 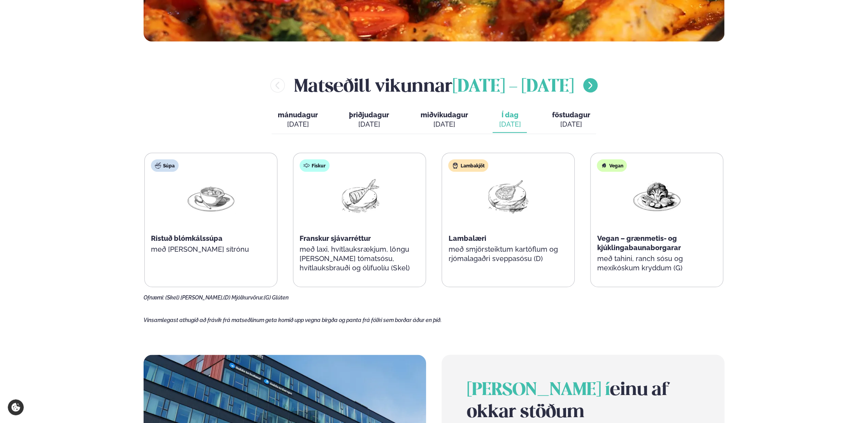 I want to click on div: Súpa, so click(x=164, y=166).